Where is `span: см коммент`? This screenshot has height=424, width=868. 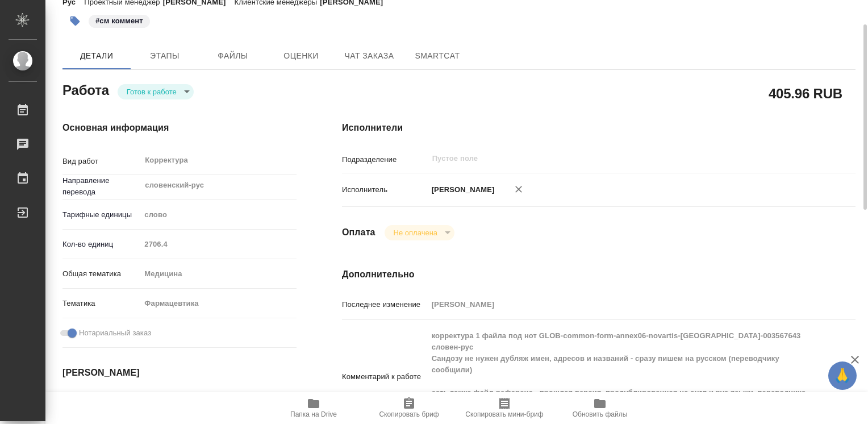 span: см коммент is located at coordinates (119, 20).